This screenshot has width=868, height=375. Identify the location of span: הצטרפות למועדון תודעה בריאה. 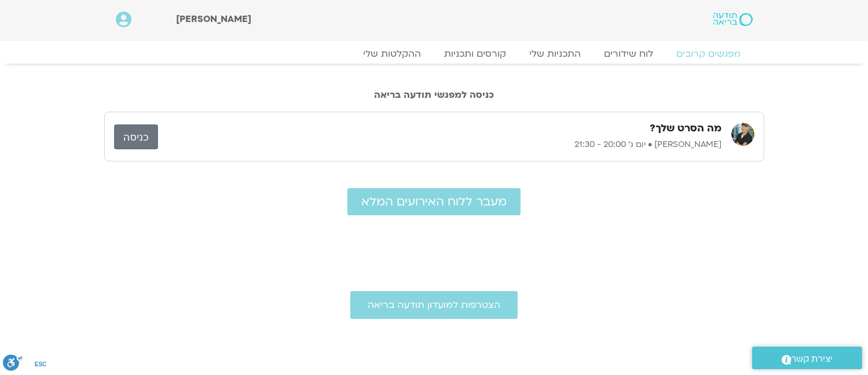
(434, 305).